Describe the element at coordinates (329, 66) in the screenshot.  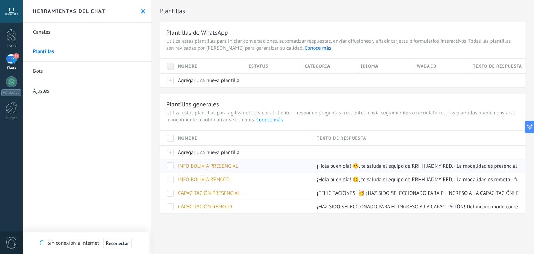
I see `div: Categoria` at that location.